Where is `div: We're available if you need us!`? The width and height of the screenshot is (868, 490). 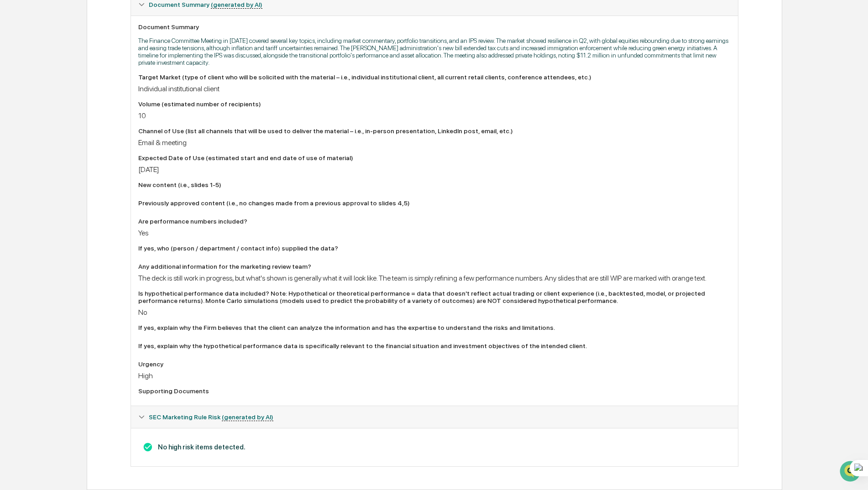 div: We're available if you need us! is located at coordinates (73, 82).